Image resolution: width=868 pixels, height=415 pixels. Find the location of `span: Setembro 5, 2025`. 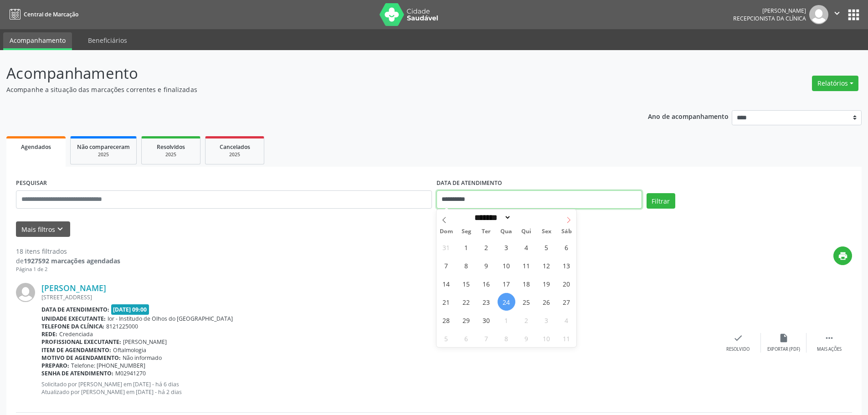

span: Setembro 5, 2025 is located at coordinates (546, 247).